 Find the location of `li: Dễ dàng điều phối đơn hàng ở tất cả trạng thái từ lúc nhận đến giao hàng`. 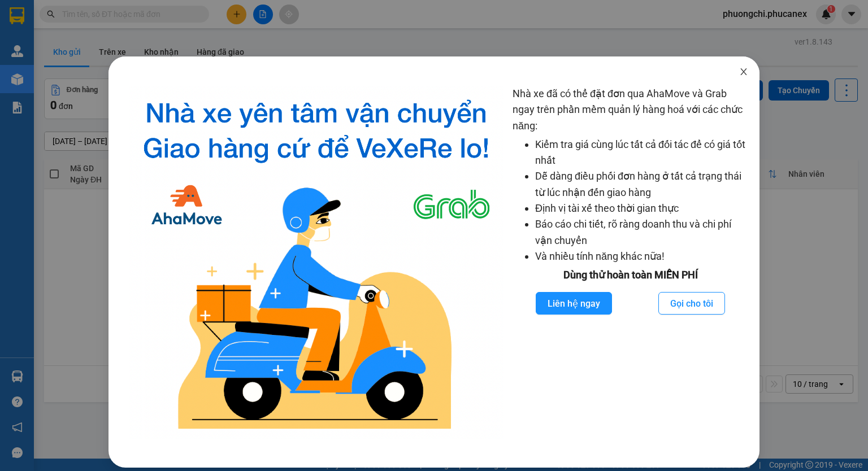

li: Dễ dàng điều phối đơn hàng ở tất cả trạng thái từ lúc nhận đến giao hàng is located at coordinates (641, 184).